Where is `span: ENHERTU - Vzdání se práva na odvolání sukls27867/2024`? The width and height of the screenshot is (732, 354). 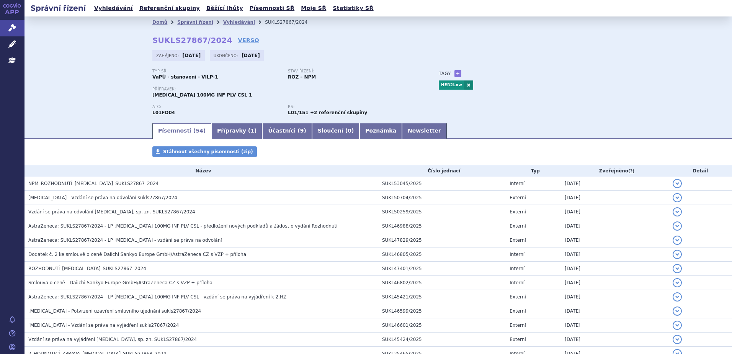 span: ENHERTU - Vzdání se práva na odvolání sukls27867/2024 is located at coordinates (103, 198).